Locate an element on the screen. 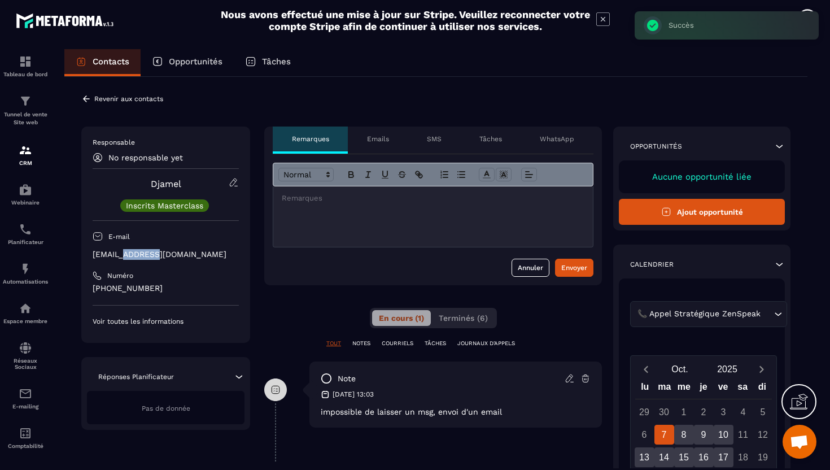  div: 16 is located at coordinates (703, 457).